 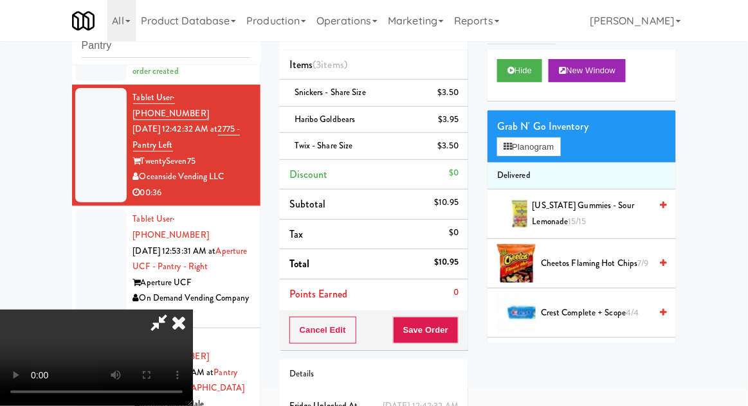 What do you see at coordinates (296, 234) in the screenshot?
I see `span: Tax` at bounding box center [296, 234].